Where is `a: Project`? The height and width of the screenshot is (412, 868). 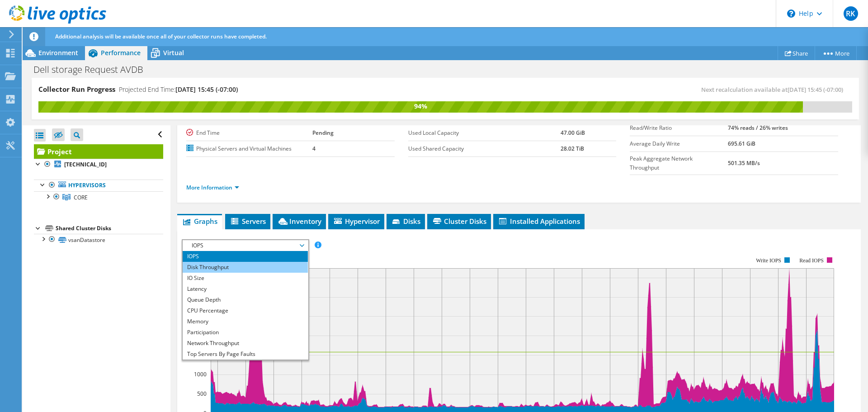
a: Project is located at coordinates (98, 151).